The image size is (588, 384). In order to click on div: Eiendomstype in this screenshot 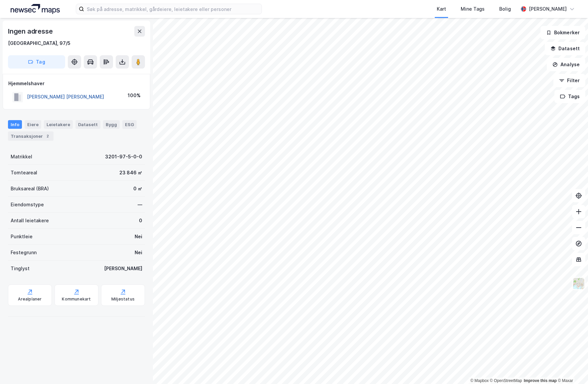, I will do `click(27, 204)`.